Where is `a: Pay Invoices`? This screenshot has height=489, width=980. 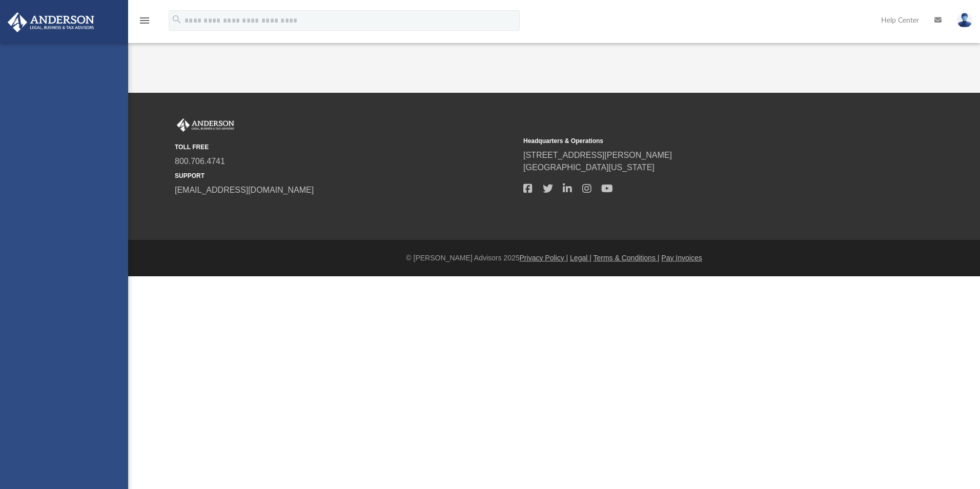 a: Pay Invoices is located at coordinates (681, 258).